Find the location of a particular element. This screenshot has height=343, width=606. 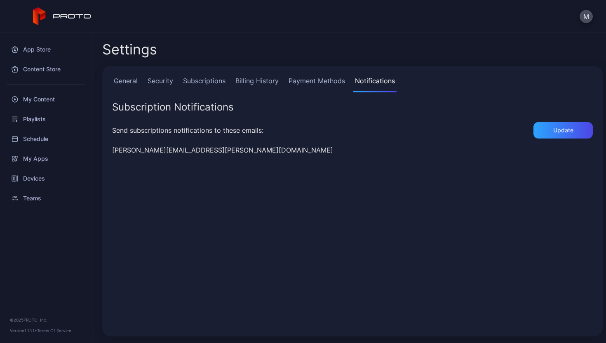

button: M is located at coordinates (586, 16).